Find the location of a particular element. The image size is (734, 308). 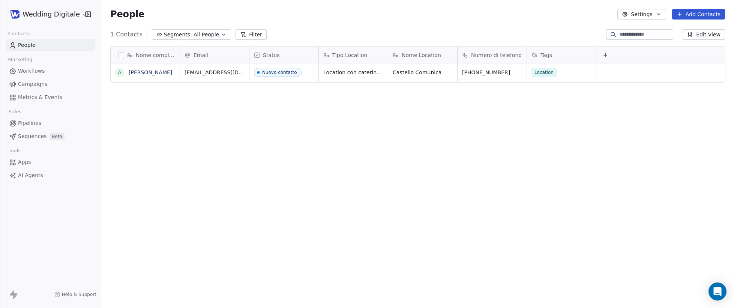

span: Sales is located at coordinates (15, 112).